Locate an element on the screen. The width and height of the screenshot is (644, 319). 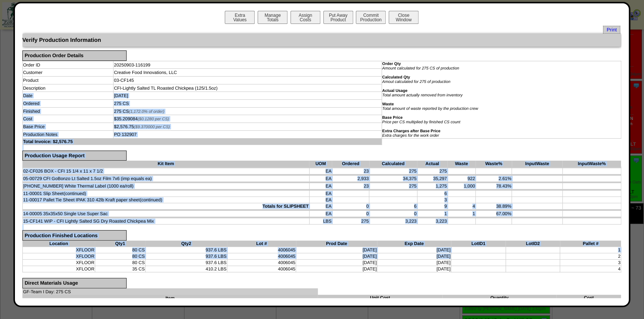
th: Pallet # is located at coordinates (590, 244).